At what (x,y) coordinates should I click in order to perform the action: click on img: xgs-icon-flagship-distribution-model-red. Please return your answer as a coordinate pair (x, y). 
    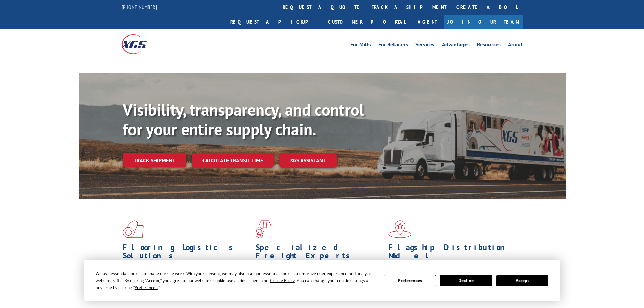
    Looking at the image, I should click on (400, 229).